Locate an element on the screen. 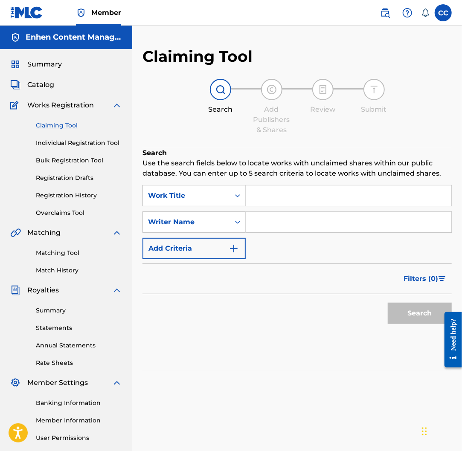 Image resolution: width=462 pixels, height=451 pixels. div: Search is located at coordinates (220, 110).